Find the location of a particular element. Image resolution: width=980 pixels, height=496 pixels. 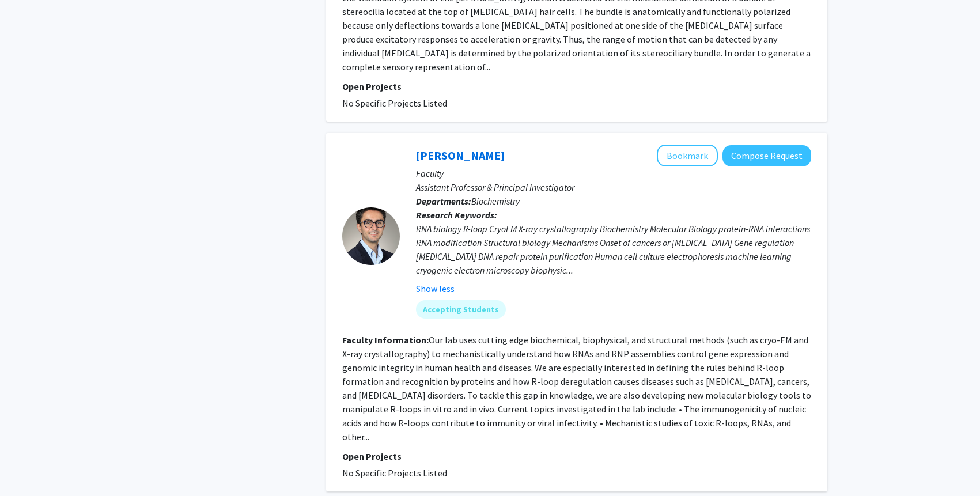

span: Biochemistry is located at coordinates (495, 201).